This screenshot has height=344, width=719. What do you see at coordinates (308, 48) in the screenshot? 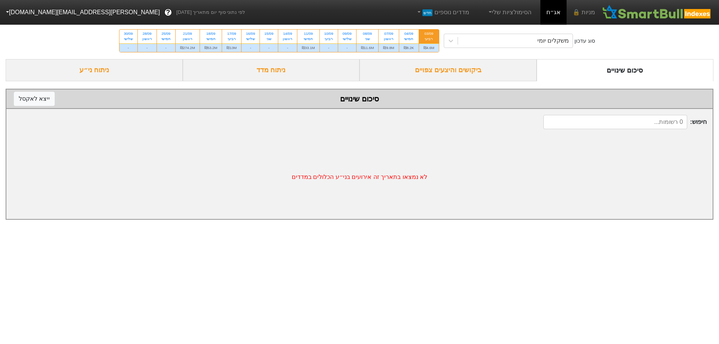
I see `div: ₪33.1M` at bounding box center [308, 48].